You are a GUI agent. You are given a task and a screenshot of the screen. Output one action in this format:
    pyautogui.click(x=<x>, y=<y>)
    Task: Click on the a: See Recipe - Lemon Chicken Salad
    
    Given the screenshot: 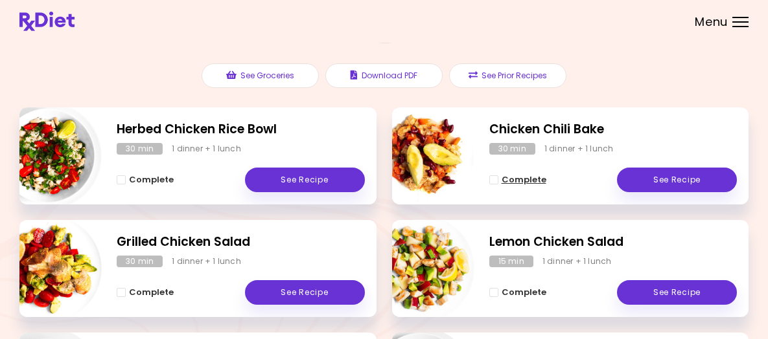 What is the action you would take?
    pyautogui.click(x=676, y=293)
    